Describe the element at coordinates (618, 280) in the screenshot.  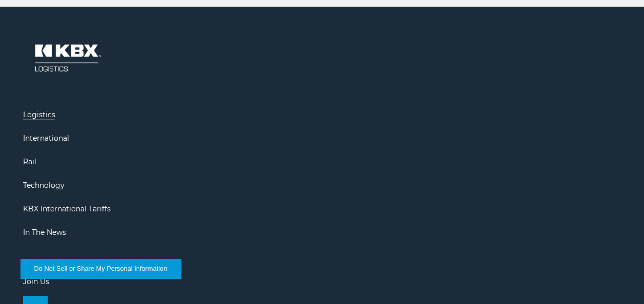
I see `div: Chat Widget` at that location.